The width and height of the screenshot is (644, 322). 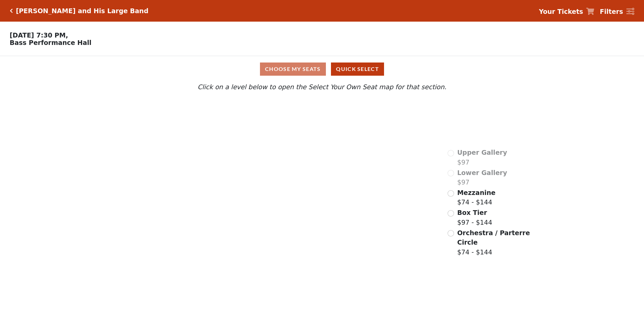 What do you see at coordinates (299, 259) in the screenshot?
I see `path: Orchestra / Parterre Circle - Seats Available: 146` at bounding box center [299, 259].